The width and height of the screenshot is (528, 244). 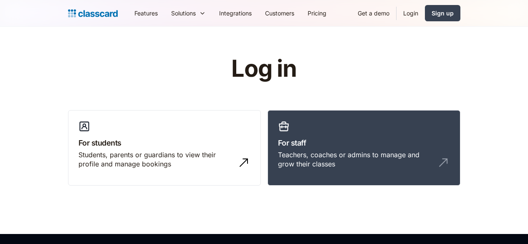 I want to click on a: Customers, so click(x=280, y=13).